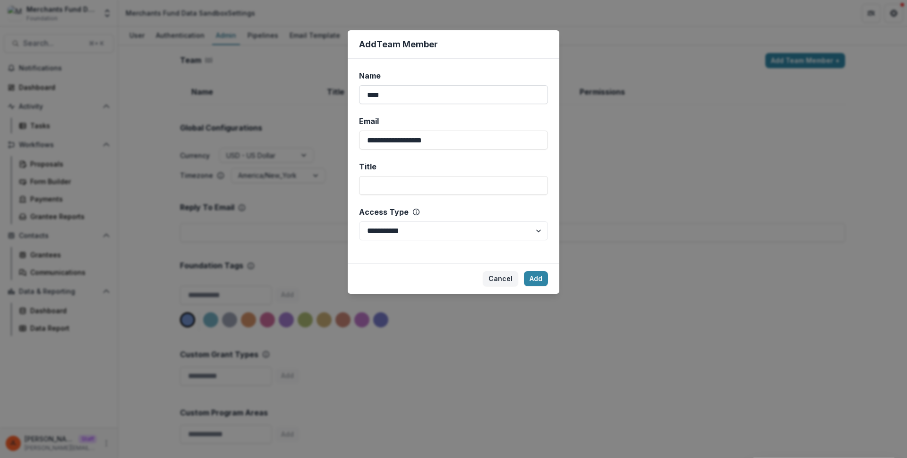  What do you see at coordinates (384, 212) in the screenshot?
I see `span: Access Type` at bounding box center [384, 212].